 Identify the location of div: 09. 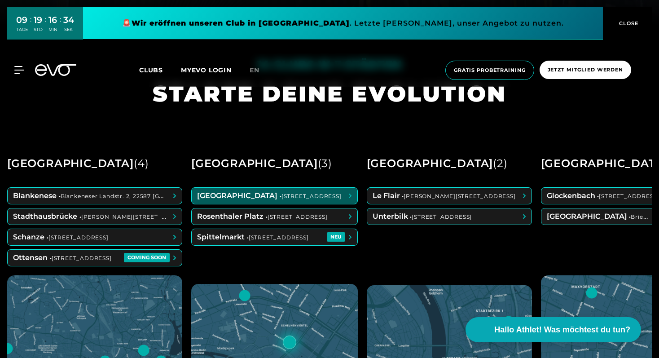
(22, 20).